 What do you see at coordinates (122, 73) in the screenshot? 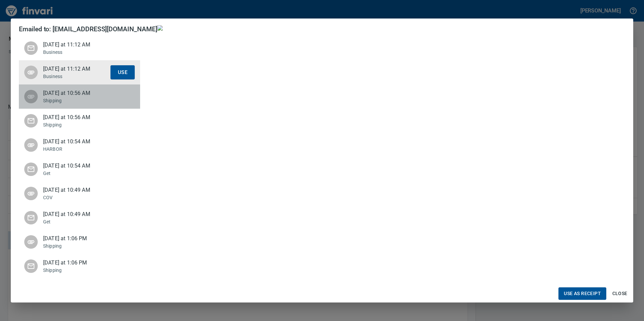
I see `span: Use` at bounding box center [122, 73].